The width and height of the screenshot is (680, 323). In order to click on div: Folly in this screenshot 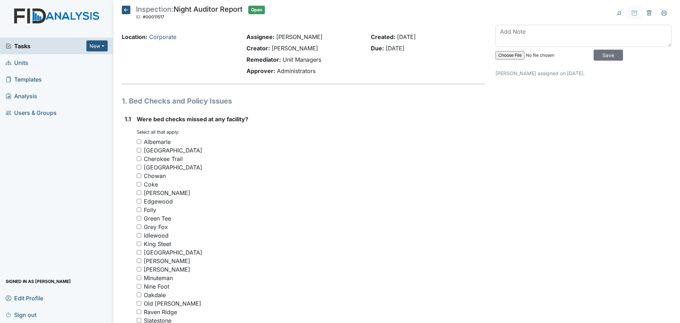, I will do `click(150, 210)`.